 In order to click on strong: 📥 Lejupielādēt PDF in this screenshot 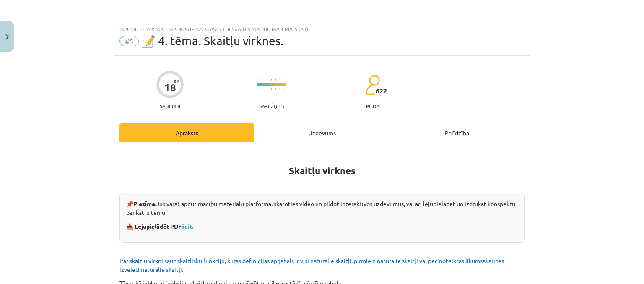, I will do `click(160, 226)`.